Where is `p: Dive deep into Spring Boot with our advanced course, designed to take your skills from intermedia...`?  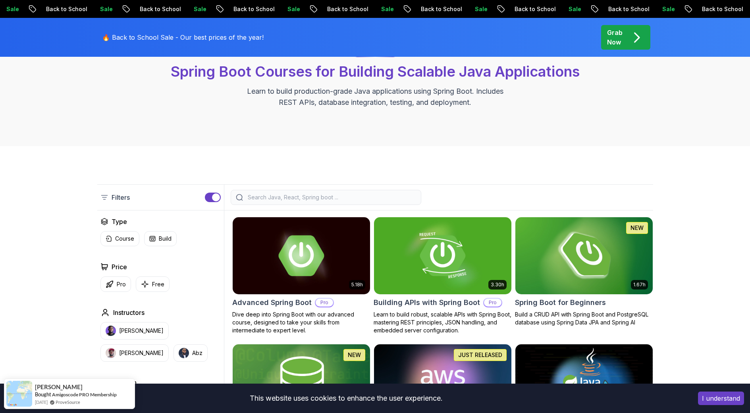
p: Dive deep into Spring Boot with our advanced course, designed to take your skills from intermedia... is located at coordinates (301, 322).